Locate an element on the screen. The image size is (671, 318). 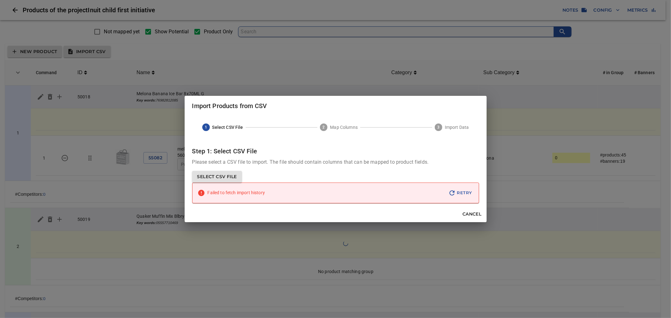
text: 1 is located at coordinates (206, 127).